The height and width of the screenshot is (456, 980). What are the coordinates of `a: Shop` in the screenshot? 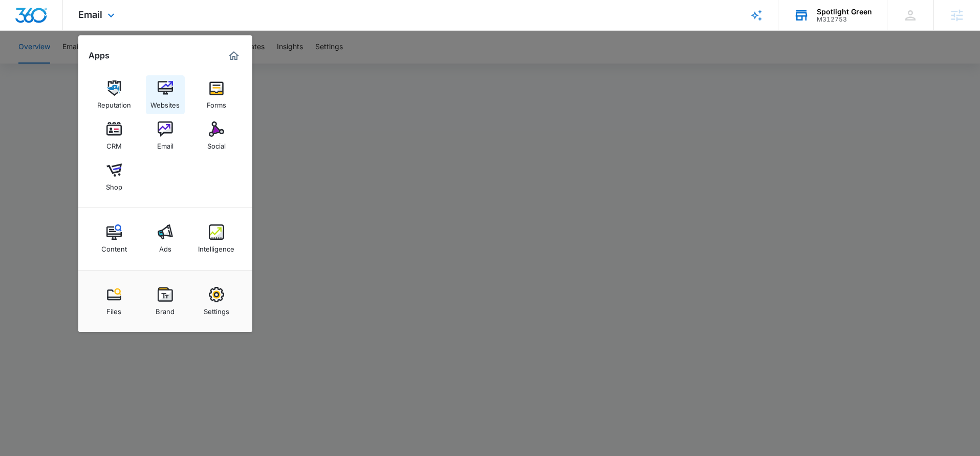 It's located at (114, 177).